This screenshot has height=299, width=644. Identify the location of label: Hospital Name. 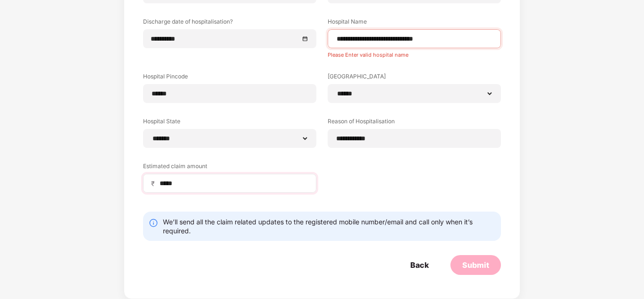
(414, 23).